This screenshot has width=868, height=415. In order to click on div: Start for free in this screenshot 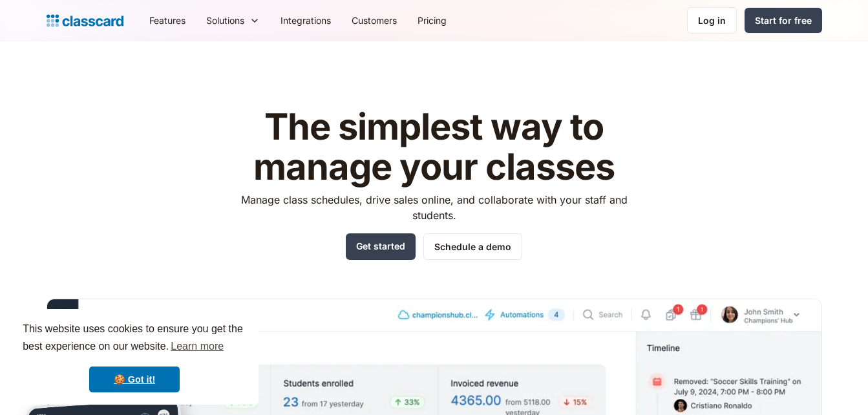, I will do `click(783, 20)`.